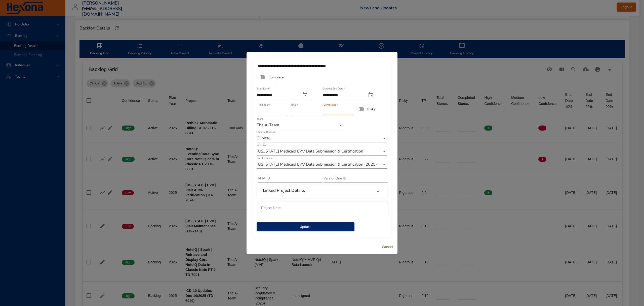 The height and width of the screenshot is (306, 644). Describe the element at coordinates (372, 109) in the screenshot. I see `span: Risky` at that location.